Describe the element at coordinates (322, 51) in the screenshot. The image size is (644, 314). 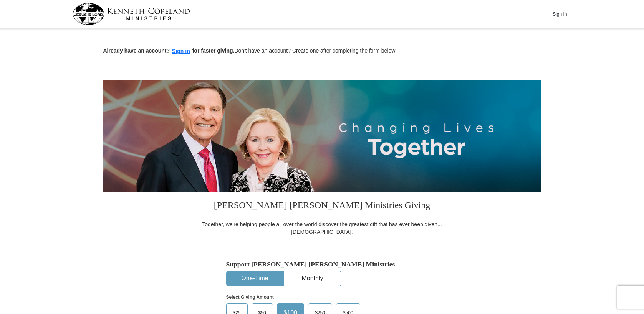
I see `p: Don't have an account? Create one after completing the form below.` at that location.